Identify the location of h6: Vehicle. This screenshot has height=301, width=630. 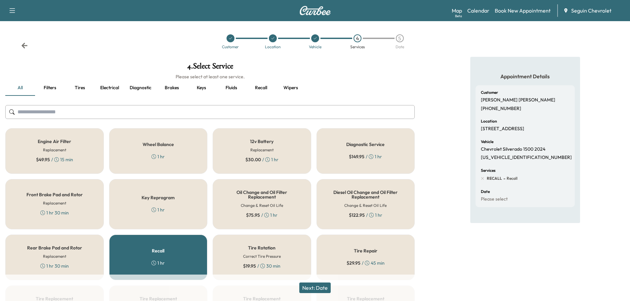
(487, 142).